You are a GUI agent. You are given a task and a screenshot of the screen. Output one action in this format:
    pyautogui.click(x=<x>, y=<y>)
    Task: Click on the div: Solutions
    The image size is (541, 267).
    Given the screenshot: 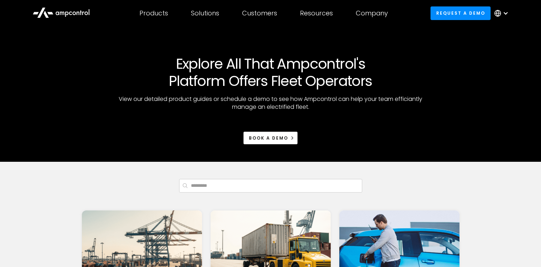 What is the action you would take?
    pyautogui.click(x=205, y=13)
    